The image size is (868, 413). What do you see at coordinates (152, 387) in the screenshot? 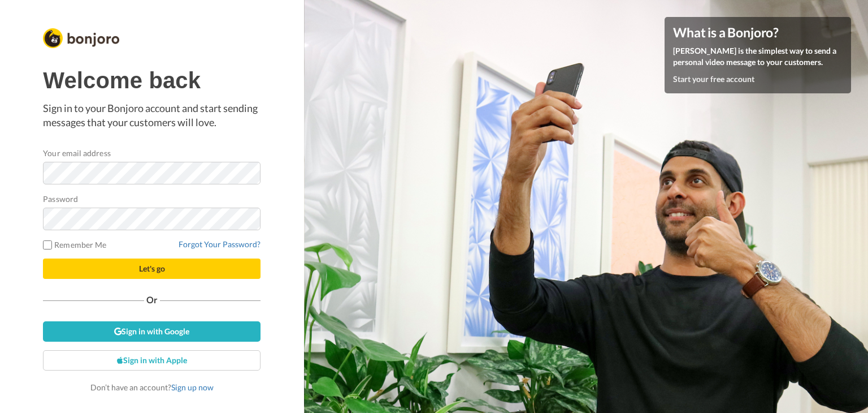
I see `span: Don’t have an account?` at bounding box center [152, 387].